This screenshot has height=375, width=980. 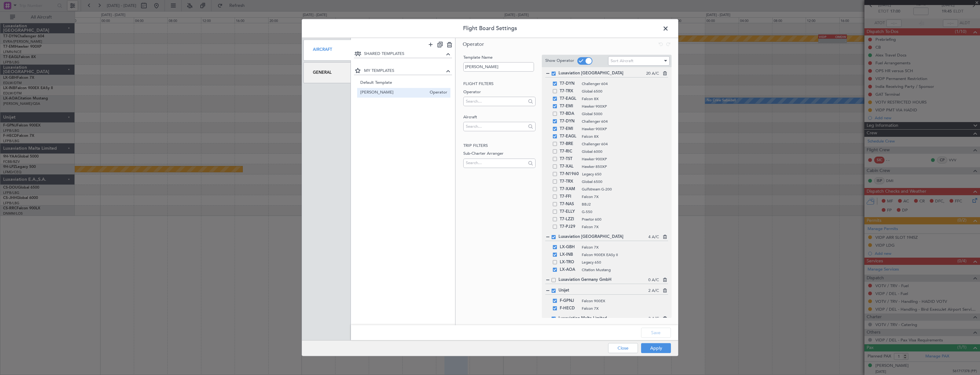 What do you see at coordinates (569, 254) in the screenshot?
I see `span: LX-INB` at bounding box center [569, 254].